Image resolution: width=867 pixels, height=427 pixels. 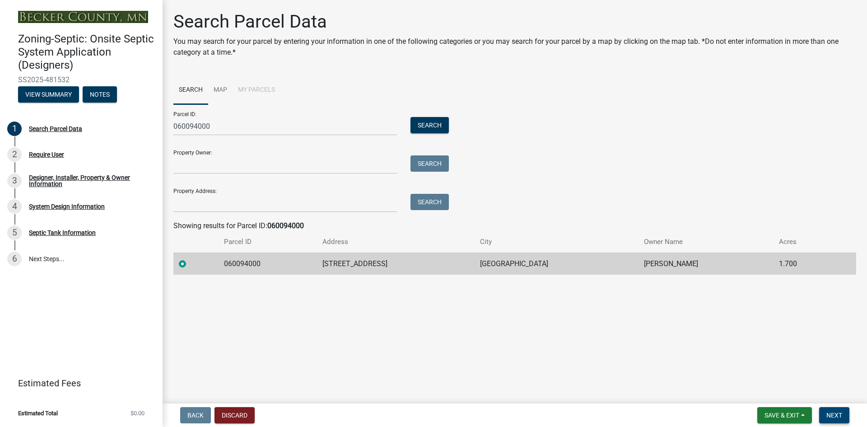 I want to click on span: Save & Exit, so click(x=782, y=415).